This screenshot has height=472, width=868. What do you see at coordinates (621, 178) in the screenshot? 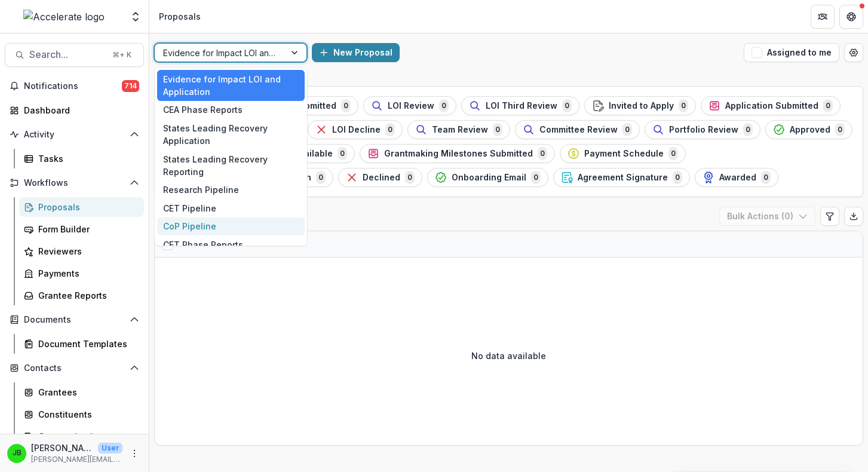
I see `button: Agreement Signature0` at bounding box center [621, 178].